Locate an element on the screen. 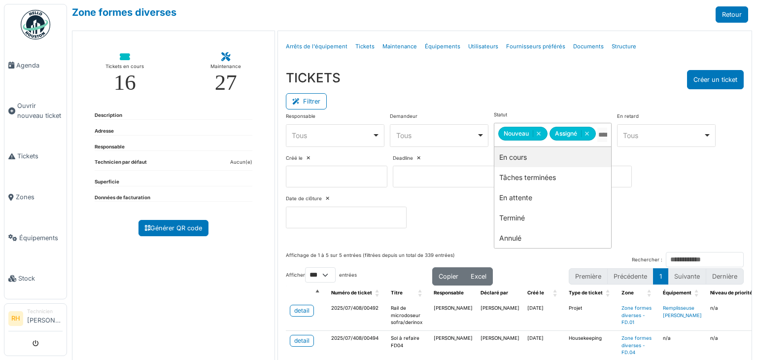 This screenshot has height=360, width=757. span: Stock is located at coordinates (40, 278).